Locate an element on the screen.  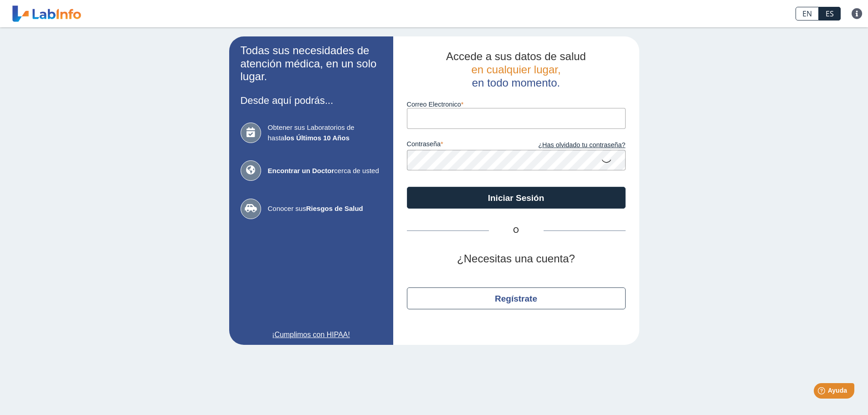
button: Regístrate is located at coordinates (516, 299).